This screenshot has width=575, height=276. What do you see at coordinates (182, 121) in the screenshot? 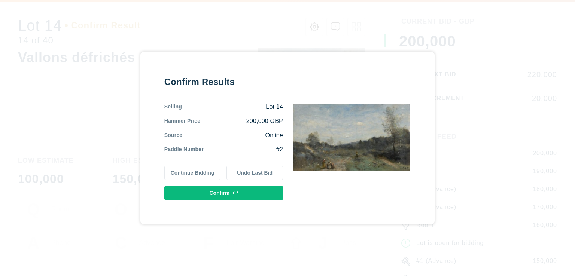
I see `div: Hammer Price` at bounding box center [182, 121].